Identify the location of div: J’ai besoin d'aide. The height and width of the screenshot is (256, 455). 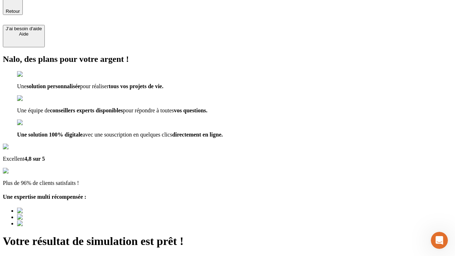
(24, 28).